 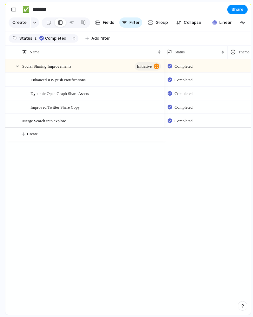 I want to click on span: Collapse, so click(x=192, y=23).